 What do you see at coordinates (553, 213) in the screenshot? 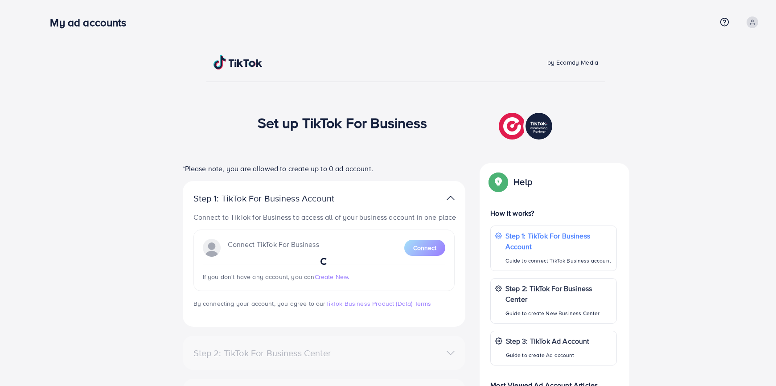
I see `p: How it works?` at bounding box center [553, 213].